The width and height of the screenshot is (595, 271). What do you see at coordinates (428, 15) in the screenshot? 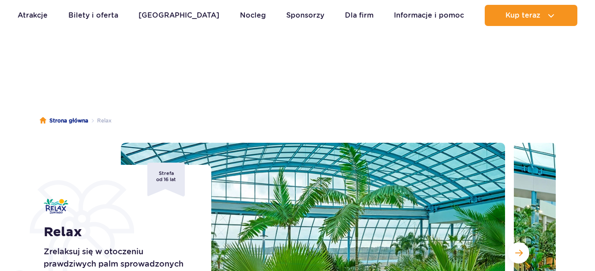
I see `a: Informacje i pomoc` at bounding box center [428, 15].